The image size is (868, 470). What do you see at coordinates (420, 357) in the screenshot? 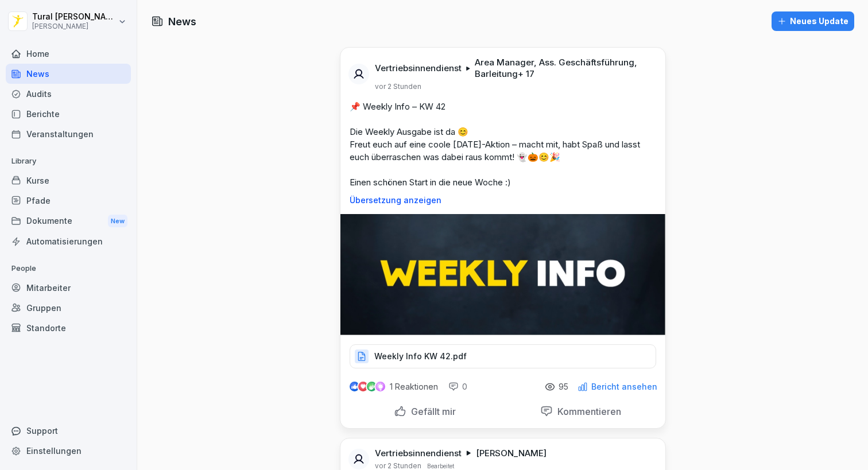
I see `p: Weekly Info KW 42.pdf` at bounding box center [420, 357].